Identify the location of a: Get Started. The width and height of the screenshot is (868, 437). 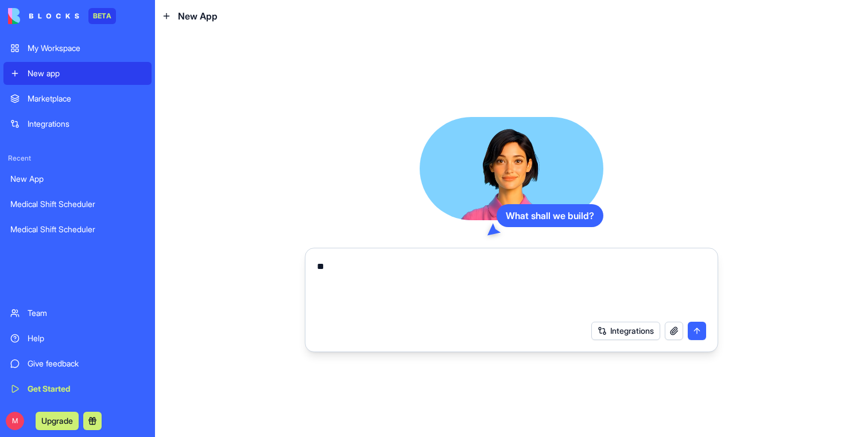
(78, 389).